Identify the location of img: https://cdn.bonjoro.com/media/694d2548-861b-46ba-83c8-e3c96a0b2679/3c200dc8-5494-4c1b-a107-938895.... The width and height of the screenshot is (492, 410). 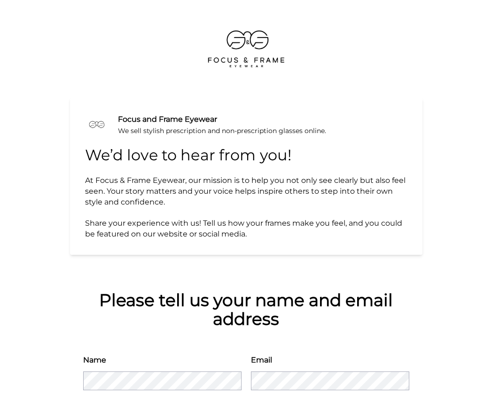
(246, 49).